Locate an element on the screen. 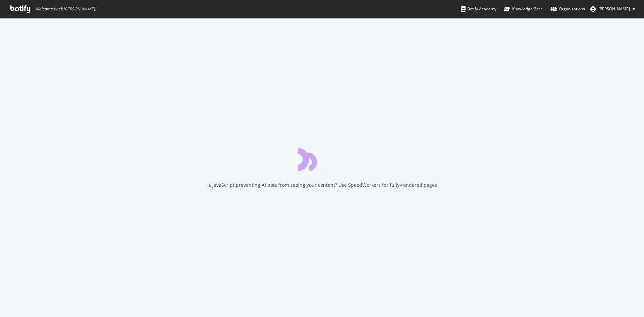  div: Is JavaScript preventing AI bots from seeing your content? Use SpeedWorkers for fully-rendered pages is located at coordinates (322, 185).